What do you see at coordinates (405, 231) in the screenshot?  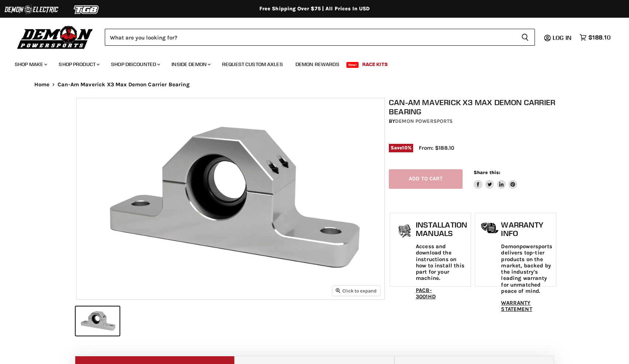 I see `img: install_manual-icon.png` at bounding box center [405, 231].